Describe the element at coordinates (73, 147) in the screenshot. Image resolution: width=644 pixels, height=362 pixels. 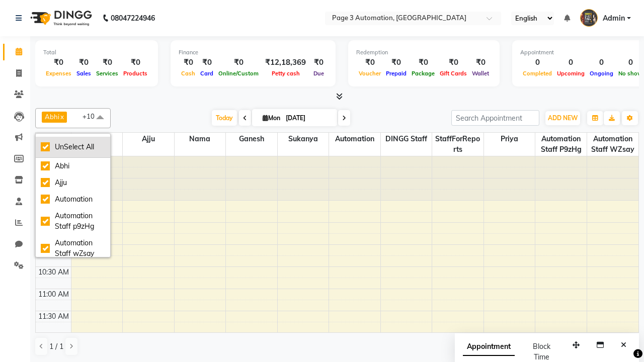
I see `div: UnSelect All` at that location.